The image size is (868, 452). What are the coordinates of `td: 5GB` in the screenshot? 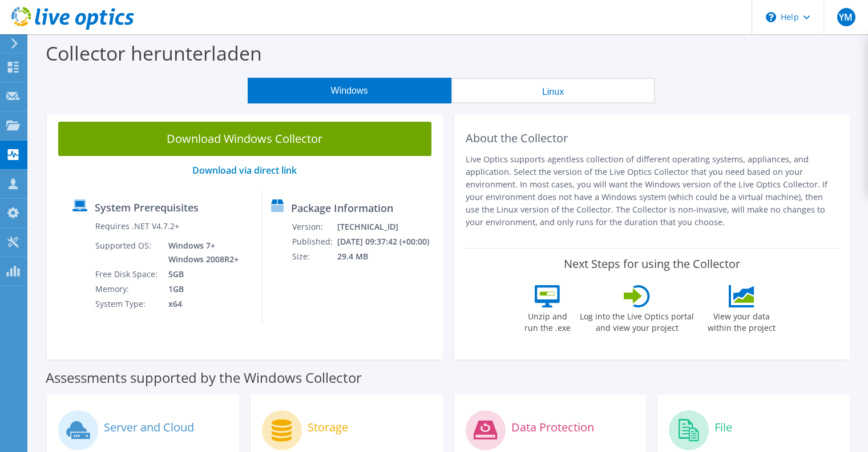 It's located at (200, 274).